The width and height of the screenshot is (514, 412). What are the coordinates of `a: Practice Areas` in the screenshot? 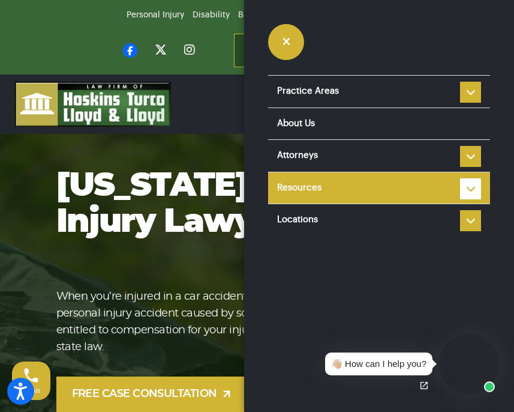 It's located at (379, 91).